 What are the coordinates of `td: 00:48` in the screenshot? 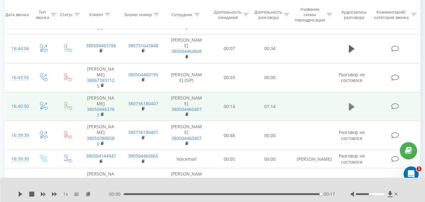 It's located at (229, 135).